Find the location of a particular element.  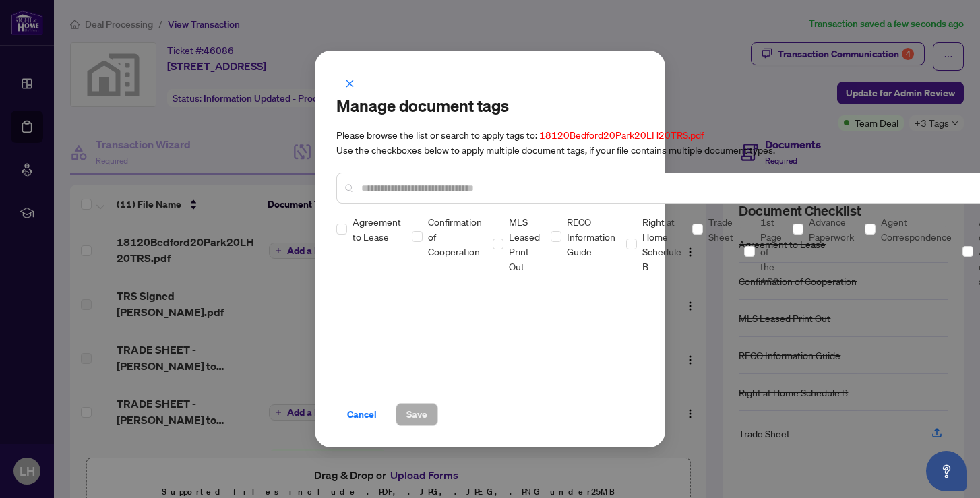

span: Trade Sheet is located at coordinates (720, 229).